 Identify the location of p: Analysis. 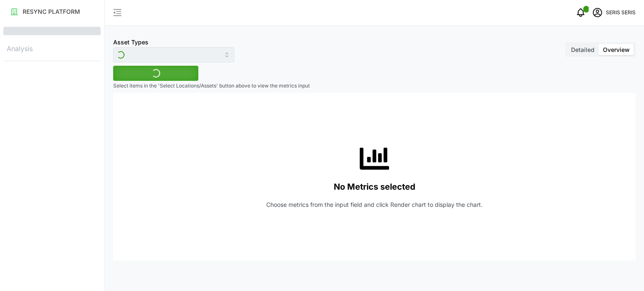
(52, 48).